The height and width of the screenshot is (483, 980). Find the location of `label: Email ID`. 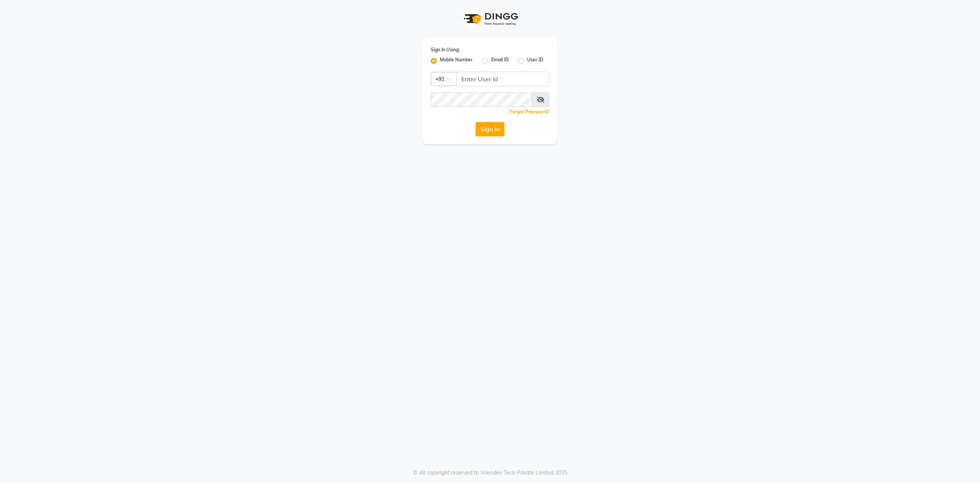

label: Email ID is located at coordinates (500, 61).